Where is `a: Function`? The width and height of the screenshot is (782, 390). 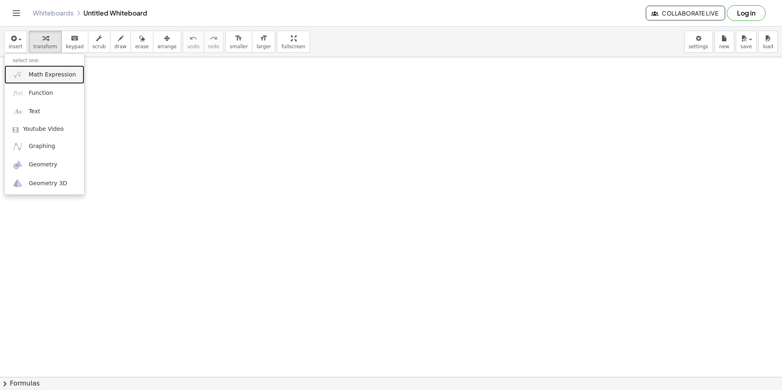
a: Function is located at coordinates (44, 93).